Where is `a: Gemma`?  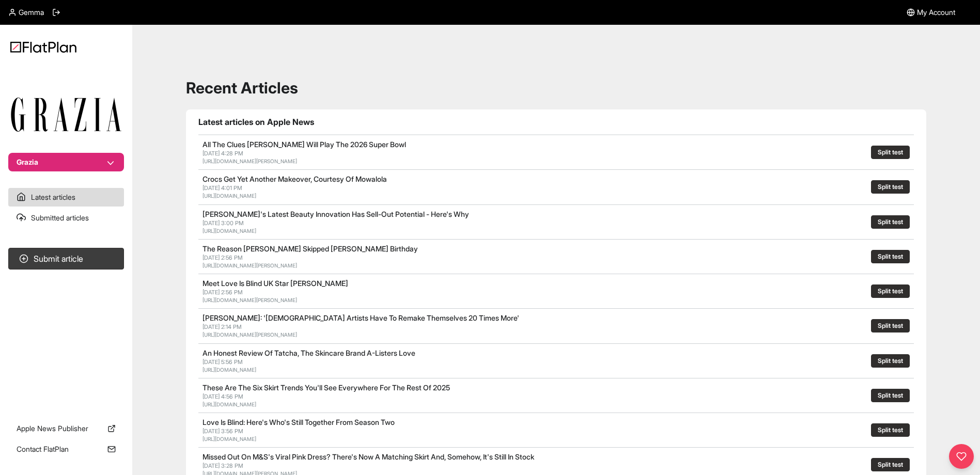
a: Gemma is located at coordinates (26, 13).